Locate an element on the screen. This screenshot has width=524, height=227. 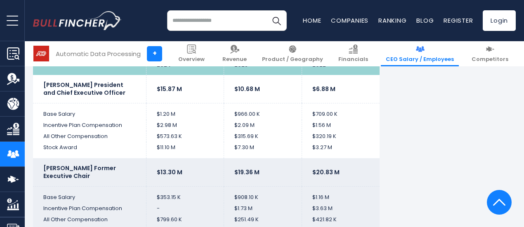
td: $1.20 M is located at coordinates (185, 111).